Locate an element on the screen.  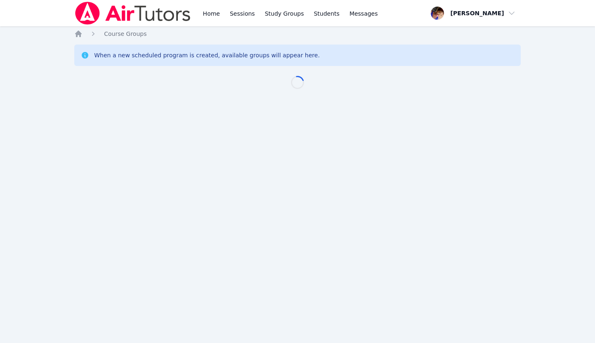
span: Course Groups is located at coordinates (125, 34).